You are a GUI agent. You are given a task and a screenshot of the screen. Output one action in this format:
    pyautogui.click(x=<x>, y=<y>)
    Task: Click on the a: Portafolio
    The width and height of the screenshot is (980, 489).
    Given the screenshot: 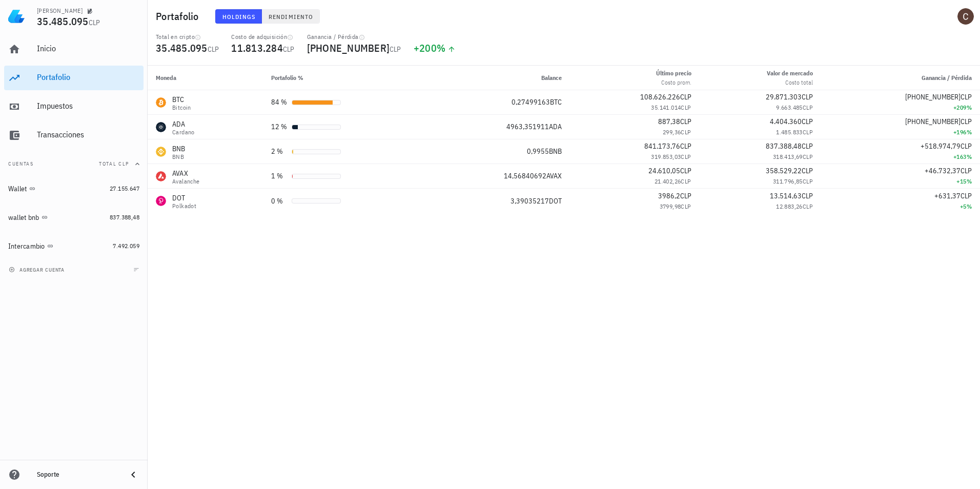 What is the action you would take?
    pyautogui.click(x=74, y=78)
    